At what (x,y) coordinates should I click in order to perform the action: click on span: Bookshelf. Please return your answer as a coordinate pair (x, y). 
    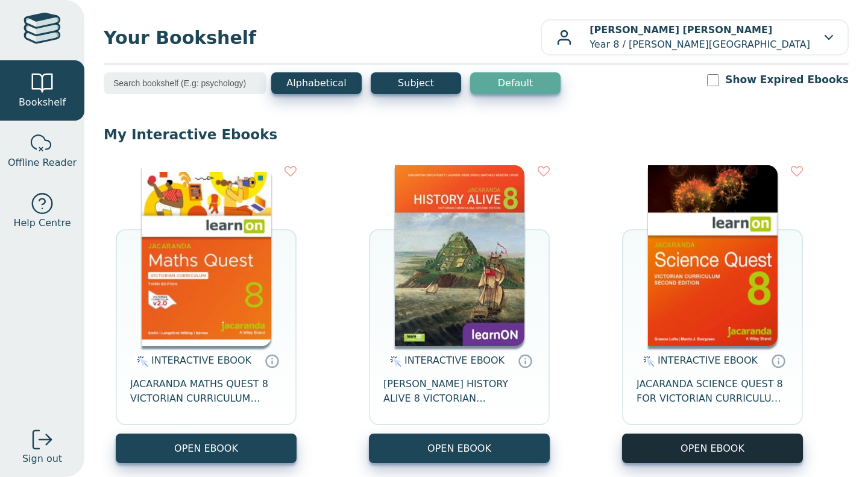
    Looking at the image, I should click on (42, 103).